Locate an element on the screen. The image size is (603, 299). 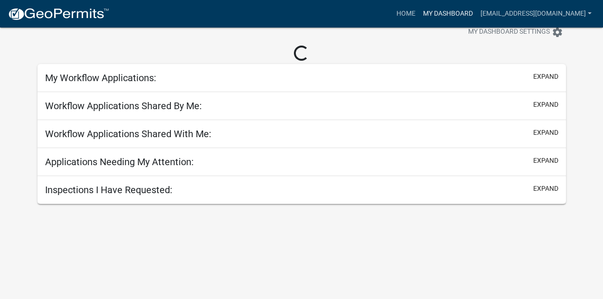
h5: Applications Needing My Attention: is located at coordinates (119, 162).